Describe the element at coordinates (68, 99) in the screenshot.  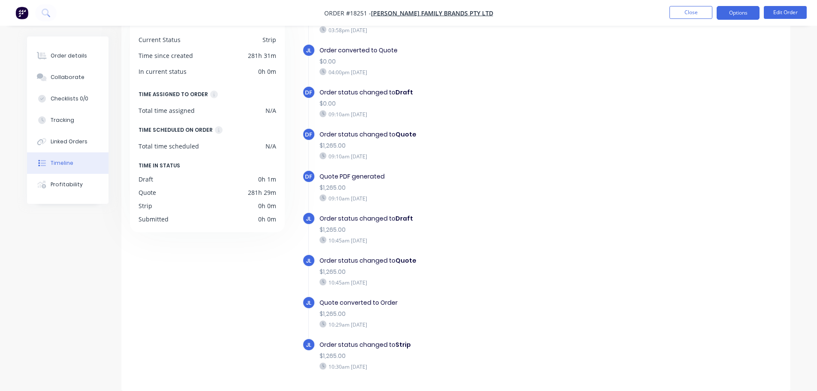
I see `button: Checklists 0/0` at that location.